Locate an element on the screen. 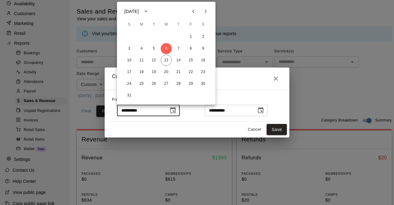 This screenshot has width=394, height=205. span: Friday is located at coordinates (191, 25).